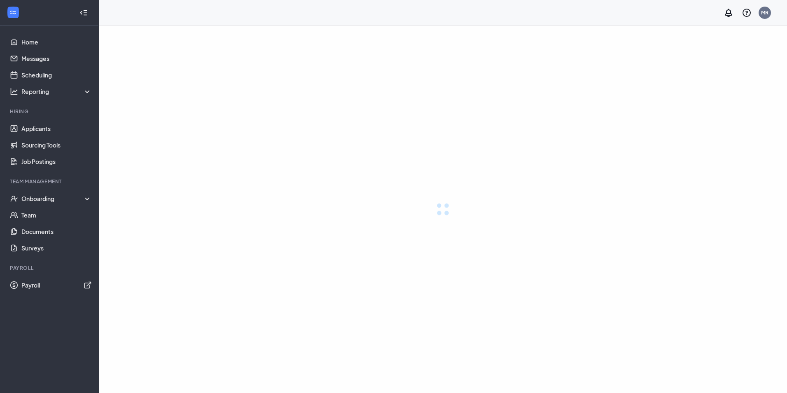 The width and height of the screenshot is (787, 393). I want to click on div: MR, so click(765, 12).